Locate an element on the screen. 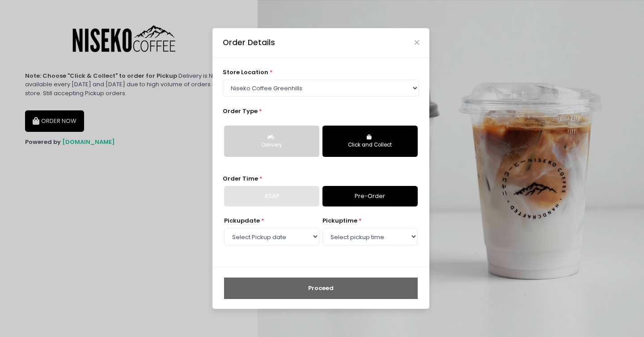  div: Click and Collect is located at coordinates (370, 145).